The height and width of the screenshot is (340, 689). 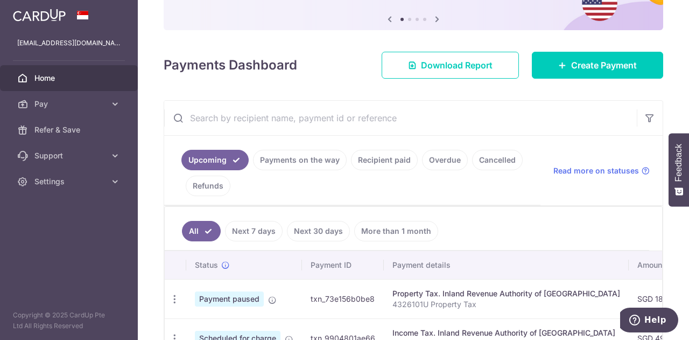 I want to click on span: Support, so click(x=70, y=156).